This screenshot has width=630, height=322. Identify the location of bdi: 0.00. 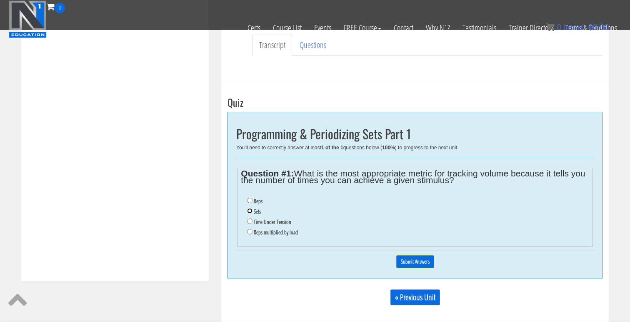
(599, 27).